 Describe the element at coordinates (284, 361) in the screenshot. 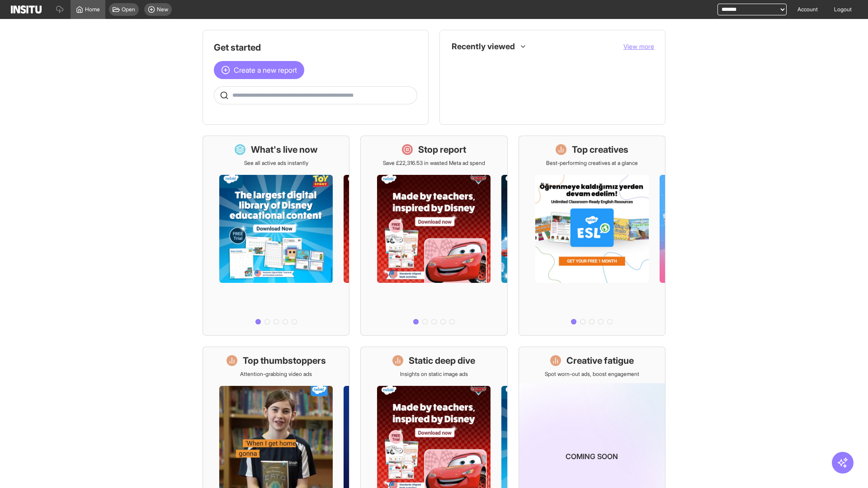

I see `h1: Top thumbstoppers` at that location.